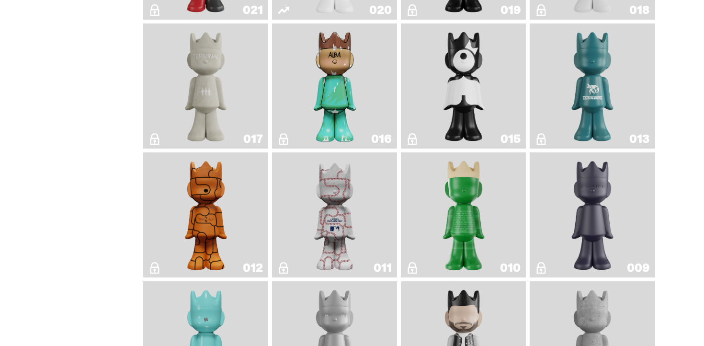 Image resolution: width=704 pixels, height=346 pixels. Describe the element at coordinates (593, 215) in the screenshot. I see `img: Zero Bond` at that location.